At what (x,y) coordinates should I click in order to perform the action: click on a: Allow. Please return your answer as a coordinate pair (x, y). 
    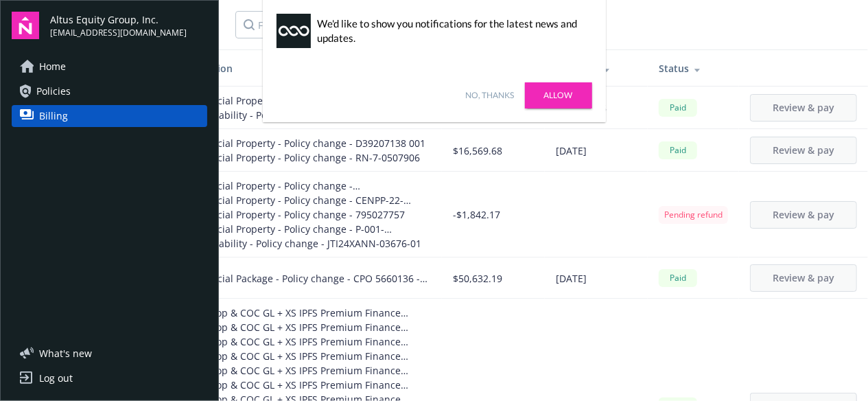
    Looking at the image, I should click on (558, 96).